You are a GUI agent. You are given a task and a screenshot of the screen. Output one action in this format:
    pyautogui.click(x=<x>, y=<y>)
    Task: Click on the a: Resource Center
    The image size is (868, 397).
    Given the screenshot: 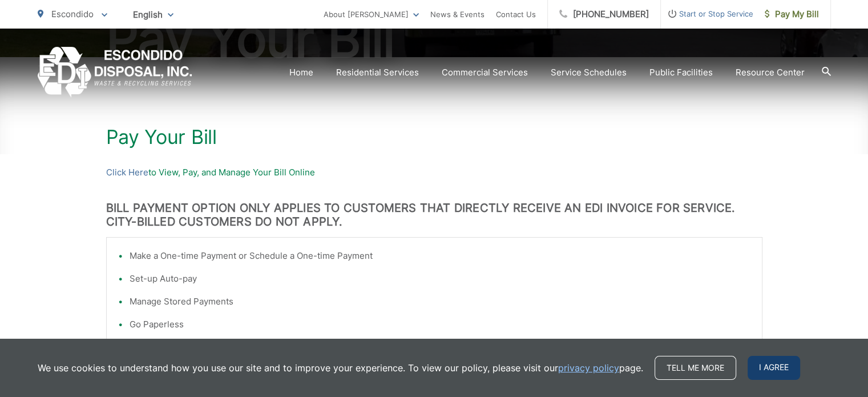 What is the action you would take?
    pyautogui.click(x=770, y=72)
    